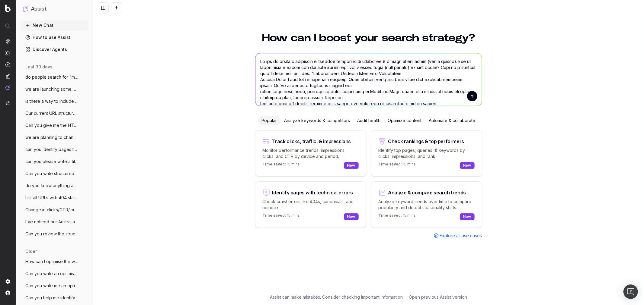  Describe the element at coordinates (54, 162) in the screenshot. I see `button: can you please write a title tag for a n` at that location.